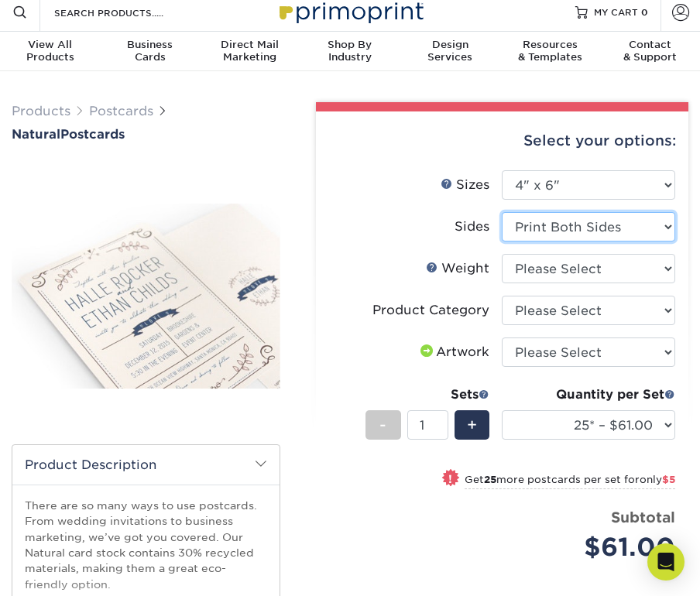  I want to click on a: Direct MailMarketing, so click(250, 52).